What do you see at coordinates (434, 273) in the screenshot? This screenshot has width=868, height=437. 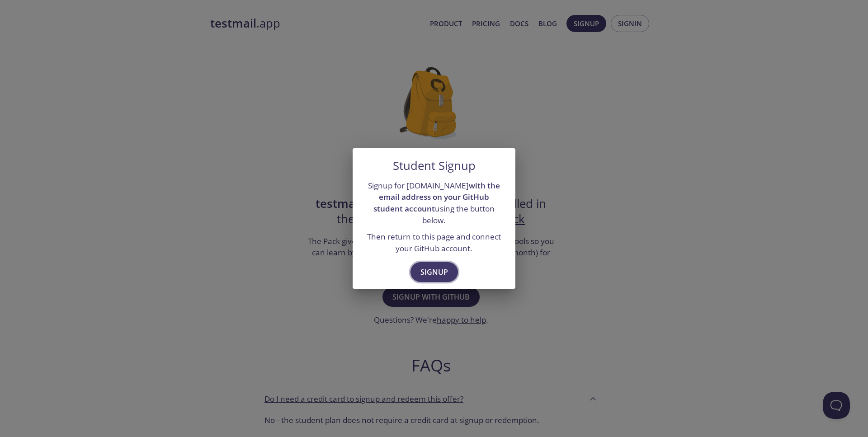 I see `span: Signup` at bounding box center [434, 273].